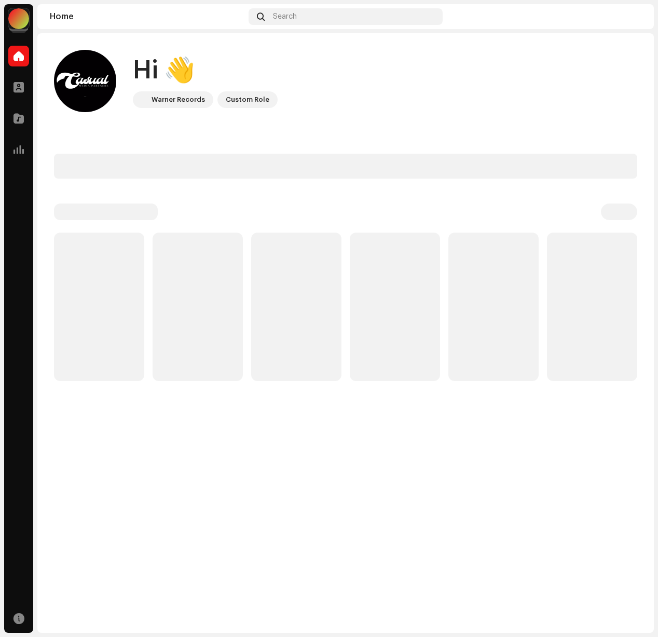  I want to click on div: Home, so click(147, 17).